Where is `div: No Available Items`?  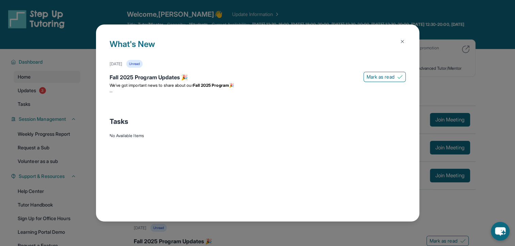 div: No Available Items is located at coordinates (258, 136).